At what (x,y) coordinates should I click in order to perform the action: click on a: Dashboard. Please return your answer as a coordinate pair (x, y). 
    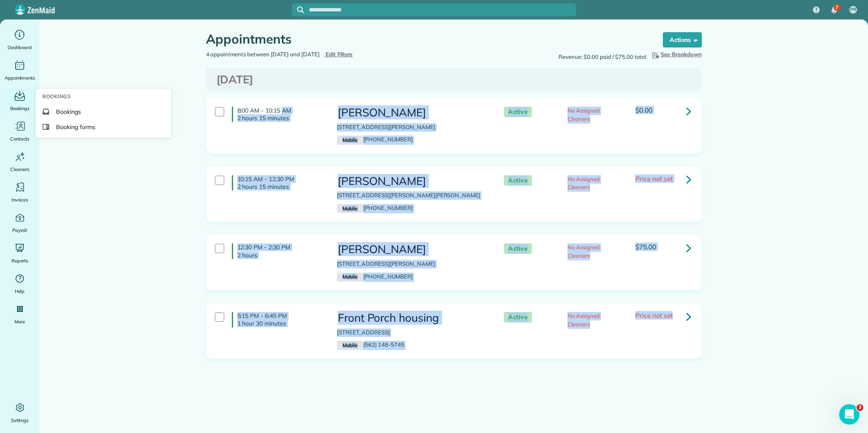
    Looking at the image, I should click on (19, 40).